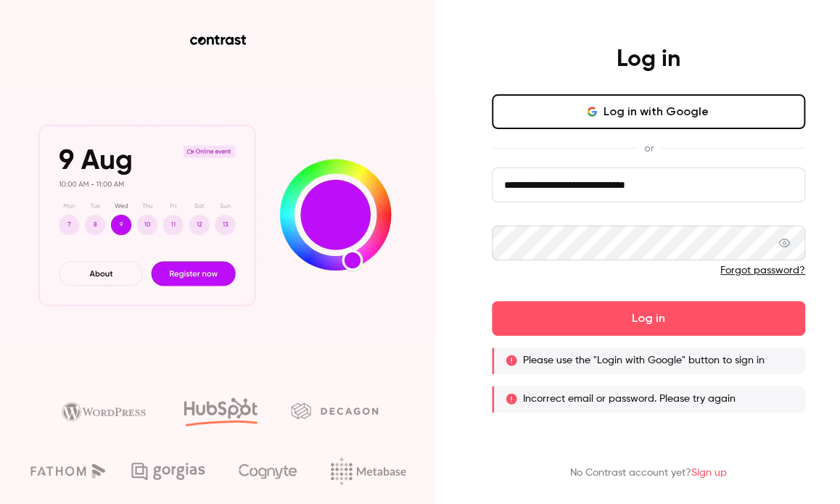 This screenshot has height=504, width=840. Describe the element at coordinates (649, 318) in the screenshot. I see `button: Log in` at that location.